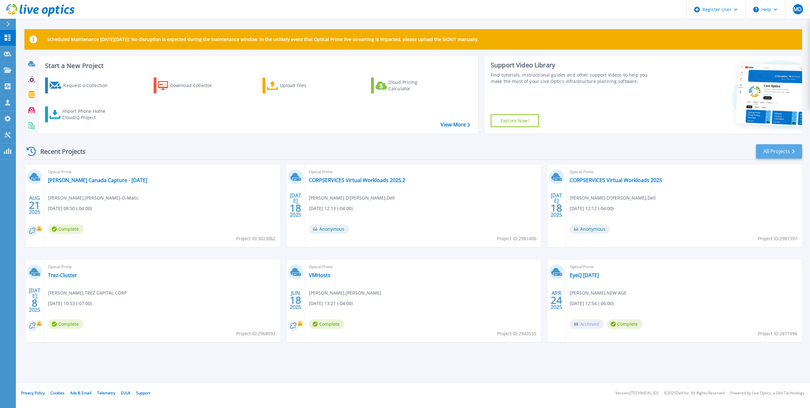 The image size is (810, 408). Describe the element at coordinates (455, 124) in the screenshot. I see `a: View More` at that location.